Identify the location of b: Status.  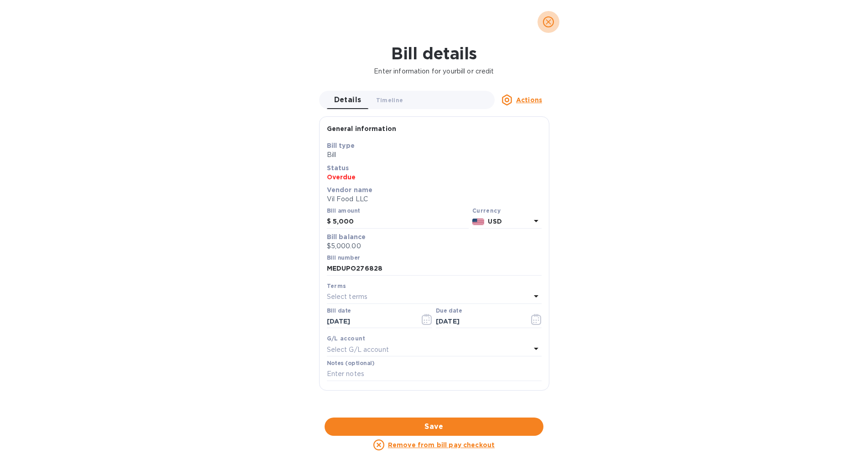
(338, 168).